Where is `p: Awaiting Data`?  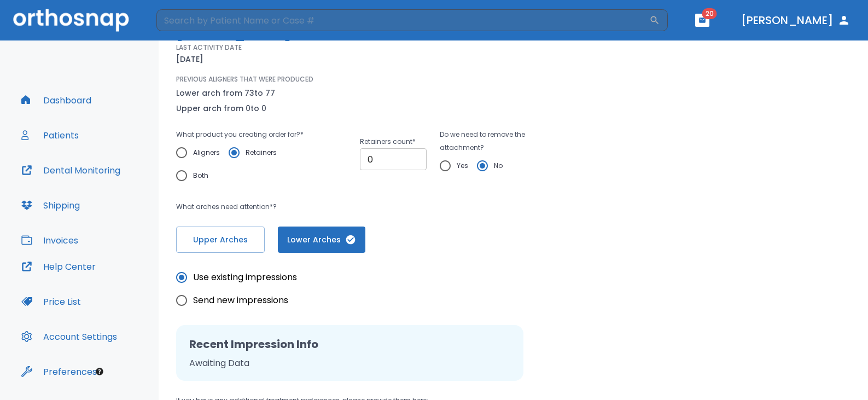 p: Awaiting Data is located at coordinates (350, 363).